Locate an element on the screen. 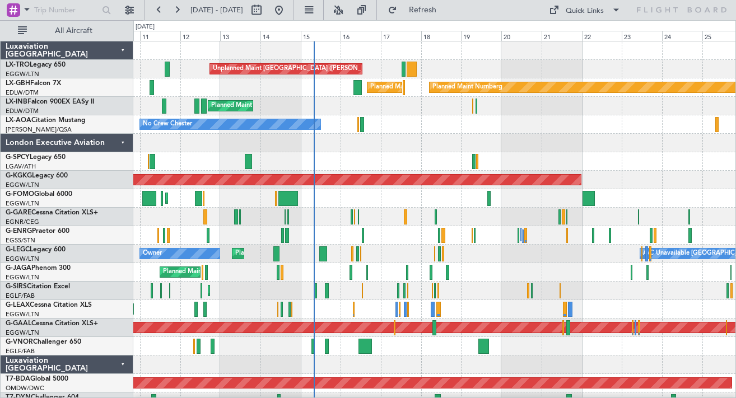 The width and height of the screenshot is (736, 398). a: LX-INBFalcon 900EX EASy II is located at coordinates (50, 102).